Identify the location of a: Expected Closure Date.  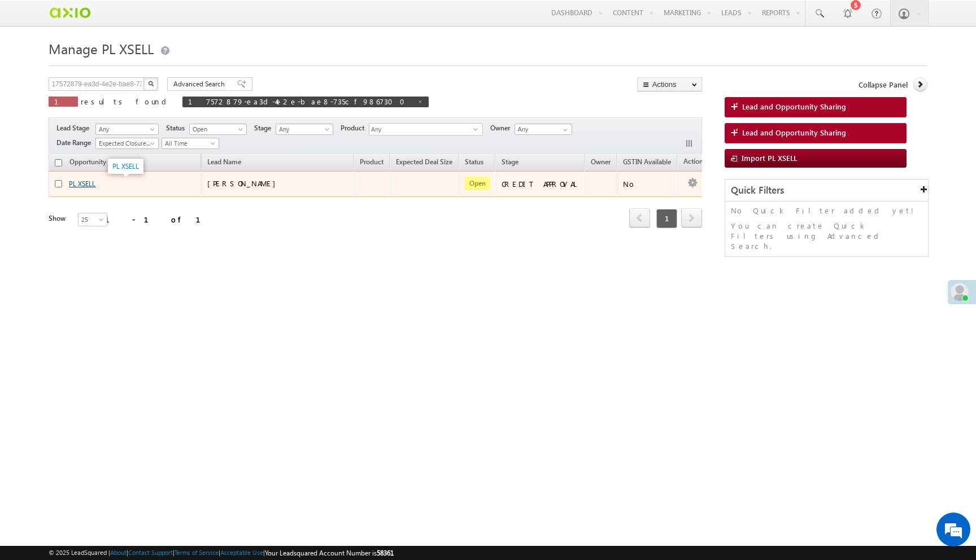
(127, 144).